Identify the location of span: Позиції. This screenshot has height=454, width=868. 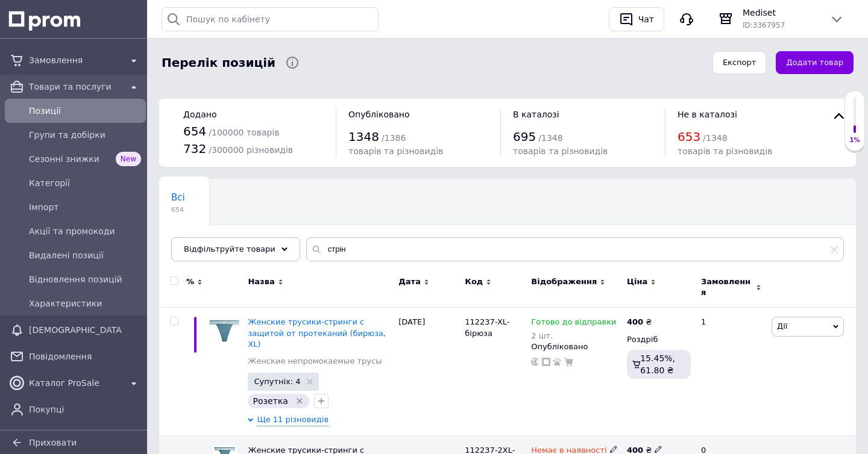
(85, 111).